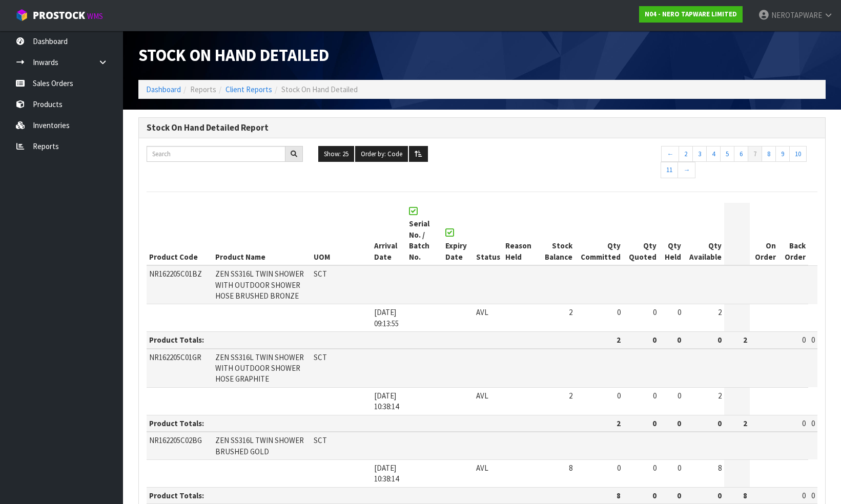 This screenshot has height=504, width=841. What do you see at coordinates (671, 234) in the screenshot?
I see `th: Qty Held` at bounding box center [671, 234].